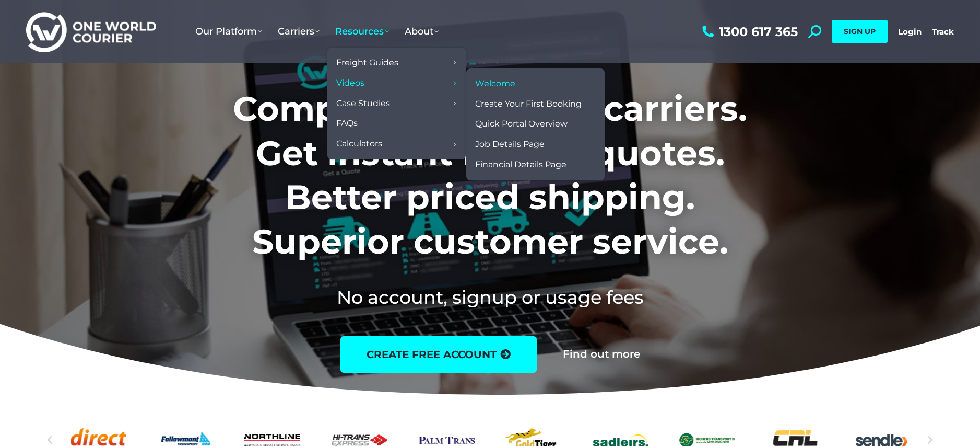 Image resolution: width=980 pixels, height=446 pixels. I want to click on a: About, so click(422, 31).